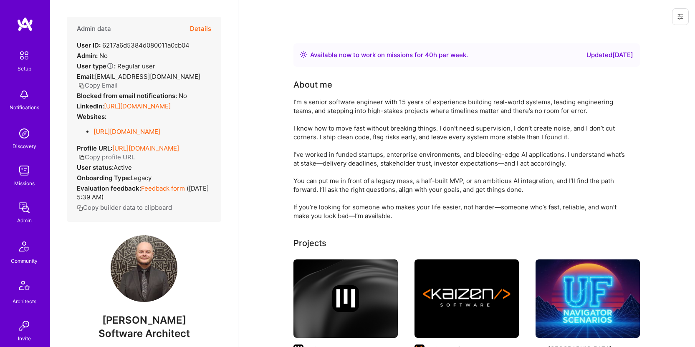  What do you see at coordinates (24, 171) in the screenshot?
I see `img: teamwork` at bounding box center [24, 171].